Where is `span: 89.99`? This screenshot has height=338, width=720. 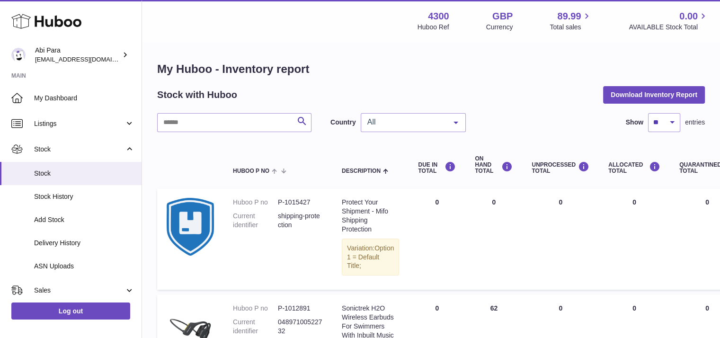 span: 89.99 is located at coordinates (569, 16).